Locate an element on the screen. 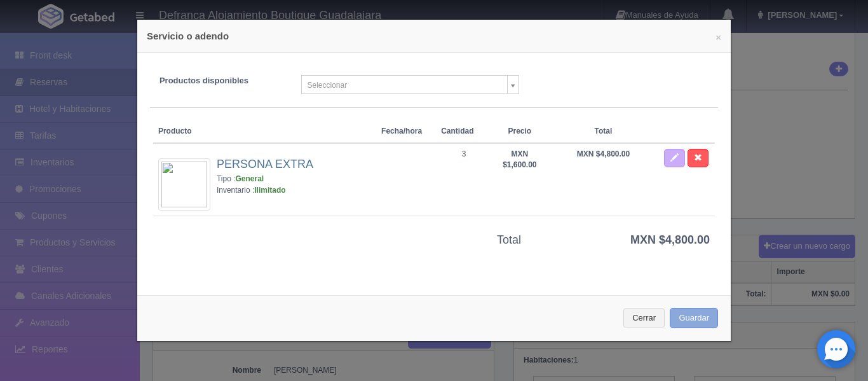 The width and height of the screenshot is (868, 381). span: Seleccionar is located at coordinates (404, 85).